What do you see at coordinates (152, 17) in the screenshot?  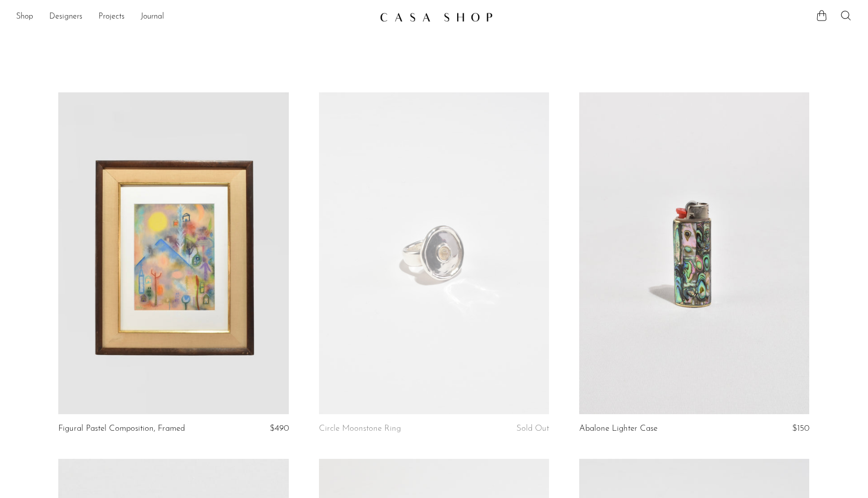 I see `a: Journal` at bounding box center [152, 17].